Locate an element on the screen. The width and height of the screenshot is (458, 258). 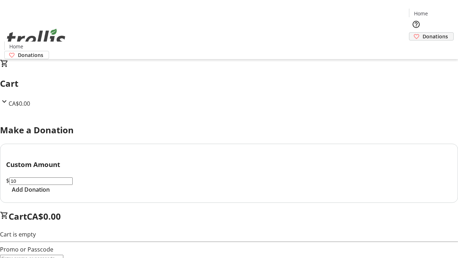
button: Cart is located at coordinates (417, 48).